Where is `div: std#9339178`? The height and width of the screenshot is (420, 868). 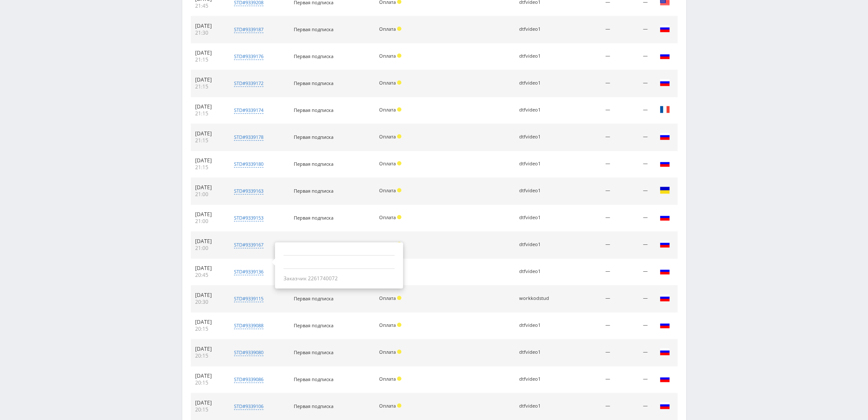 div: std#9339178 is located at coordinates (248, 137).